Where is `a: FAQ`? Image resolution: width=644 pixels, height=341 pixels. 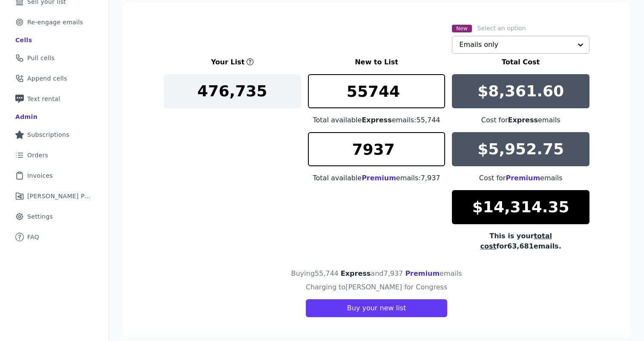
a: FAQ is located at coordinates (54, 237).